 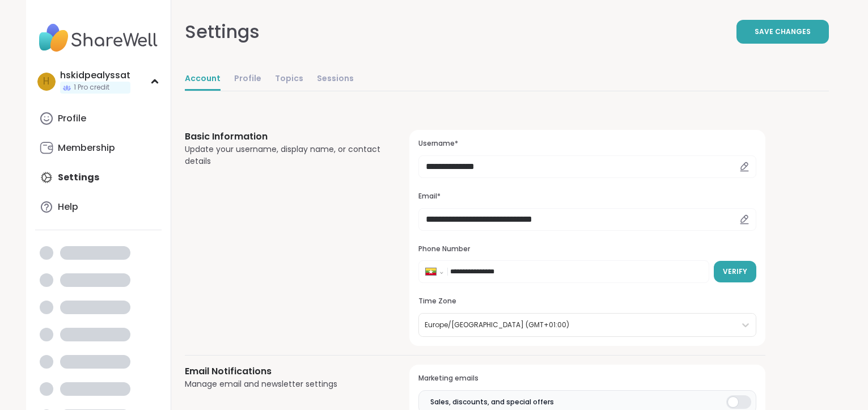 What do you see at coordinates (72, 118) in the screenshot?
I see `div: Profile` at bounding box center [72, 118].